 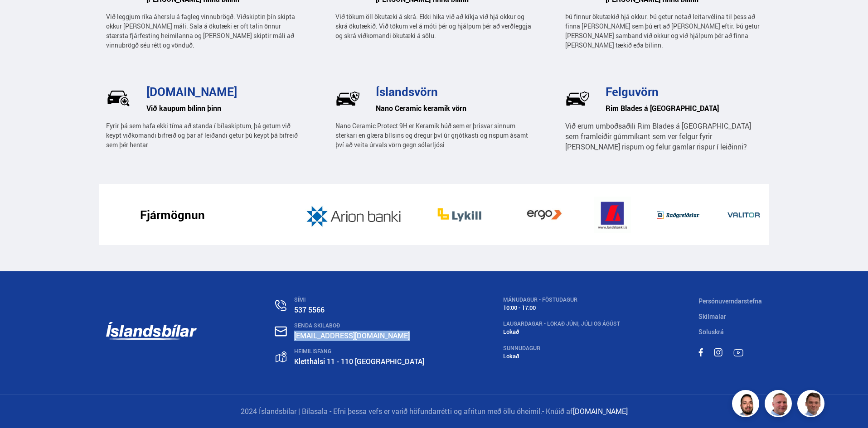 What do you see at coordinates (172, 214) in the screenshot?
I see `h3: Fjármögnun` at bounding box center [172, 214].